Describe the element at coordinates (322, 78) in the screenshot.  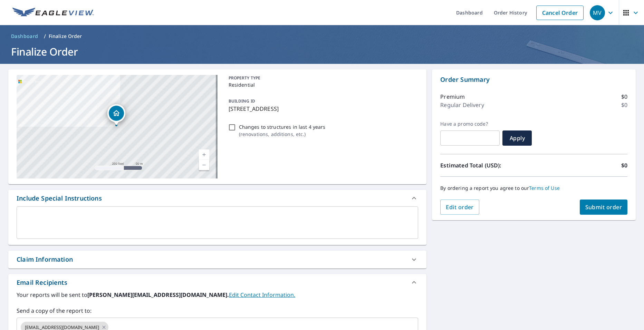
I see `p: PROPERTY TYPE` at that location.